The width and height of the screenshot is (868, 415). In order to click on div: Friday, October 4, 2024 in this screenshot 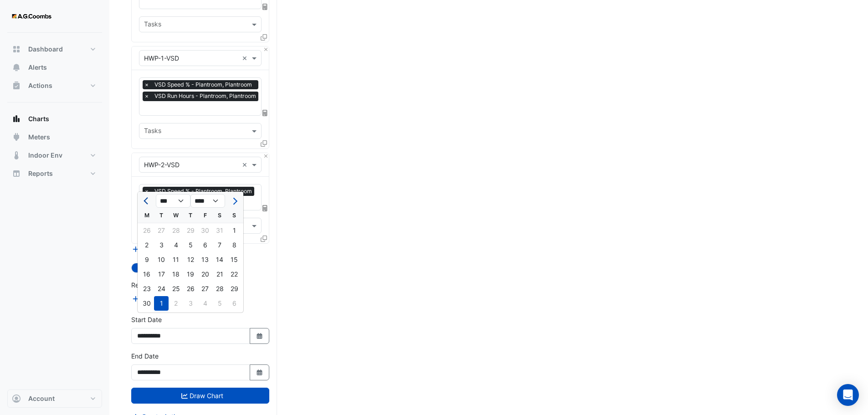, I will do `click(205, 303)`.